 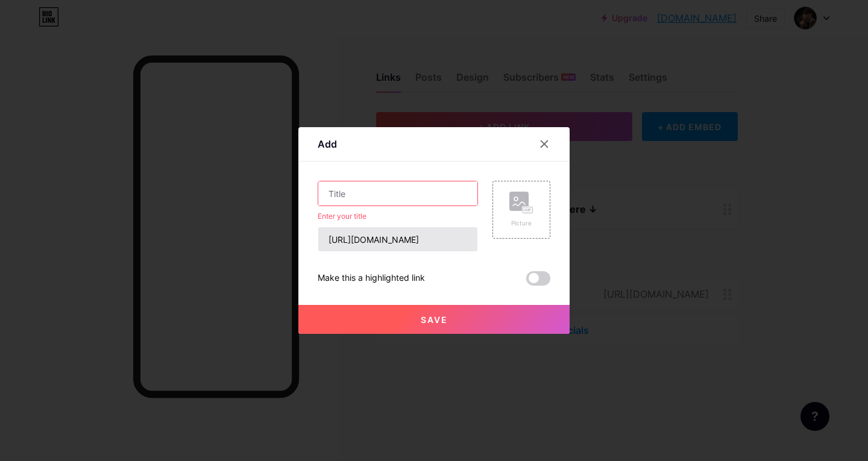 I want to click on span: Save, so click(x=434, y=319).